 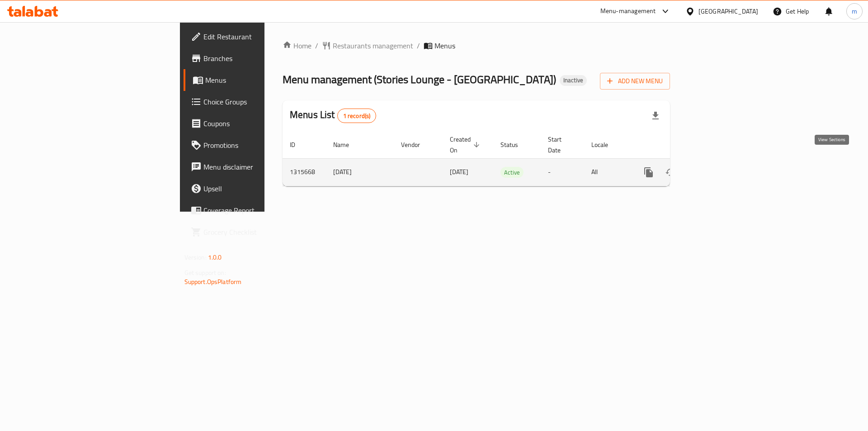 What do you see at coordinates (635, 81) in the screenshot?
I see `button: Add New Menu` at bounding box center [635, 81].